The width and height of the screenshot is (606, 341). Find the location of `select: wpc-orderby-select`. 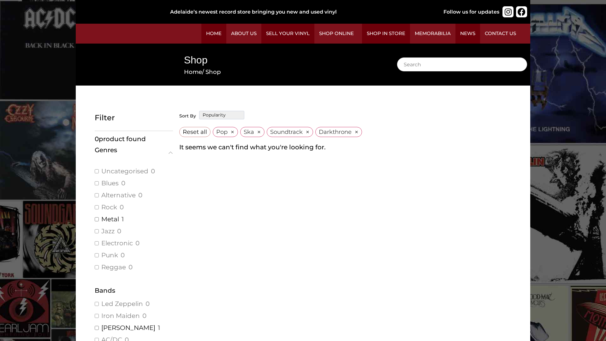

select: wpc-orderby-select is located at coordinates (222, 115).